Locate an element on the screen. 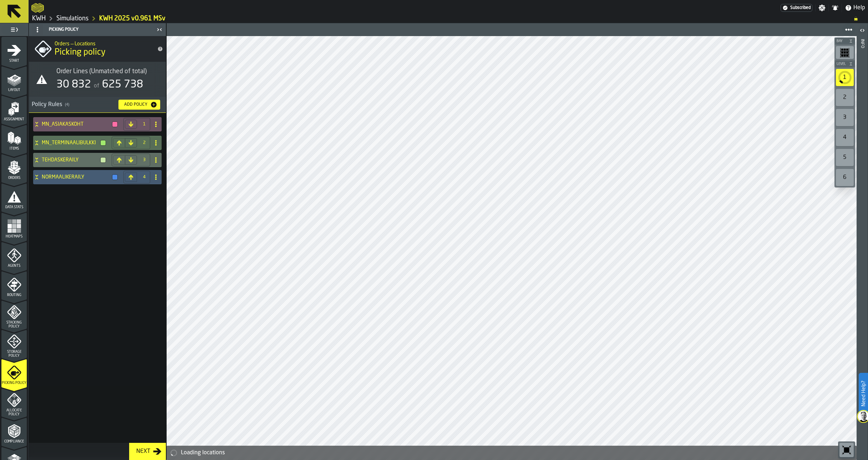  h3: title-section-[object Object] is located at coordinates (97, 105).